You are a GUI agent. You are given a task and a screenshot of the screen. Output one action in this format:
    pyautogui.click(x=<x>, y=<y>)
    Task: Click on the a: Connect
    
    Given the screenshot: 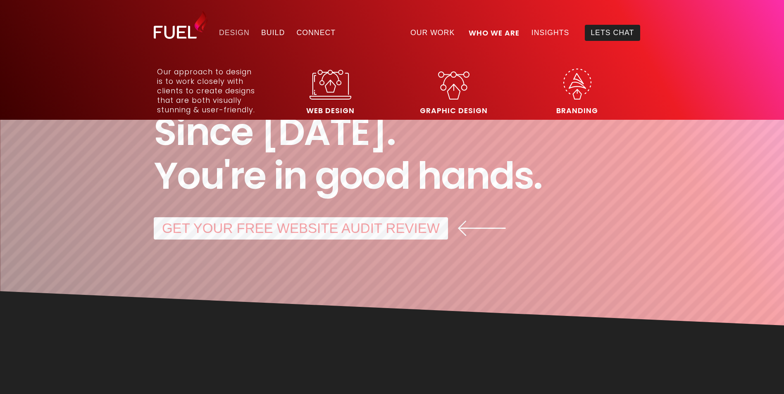 What is the action you would take?
    pyautogui.click(x=316, y=33)
    